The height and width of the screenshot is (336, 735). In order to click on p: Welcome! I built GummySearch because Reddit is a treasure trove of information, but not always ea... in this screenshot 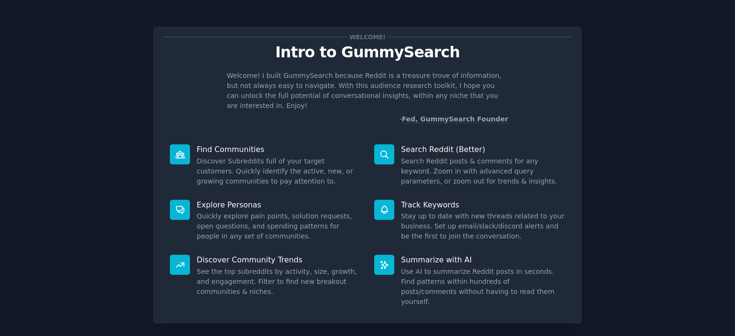, I will do `click(367, 91)`.